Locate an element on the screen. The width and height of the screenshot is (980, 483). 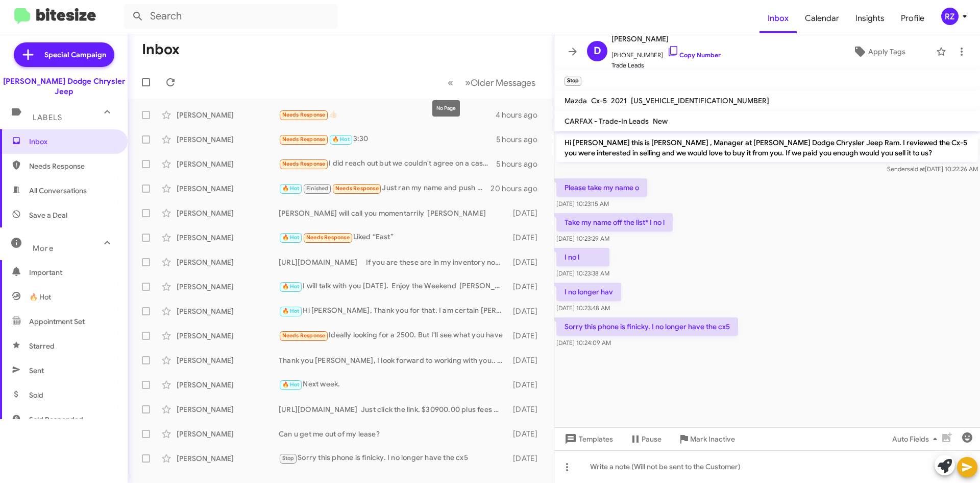
button: Pause is located at coordinates (645, 439).